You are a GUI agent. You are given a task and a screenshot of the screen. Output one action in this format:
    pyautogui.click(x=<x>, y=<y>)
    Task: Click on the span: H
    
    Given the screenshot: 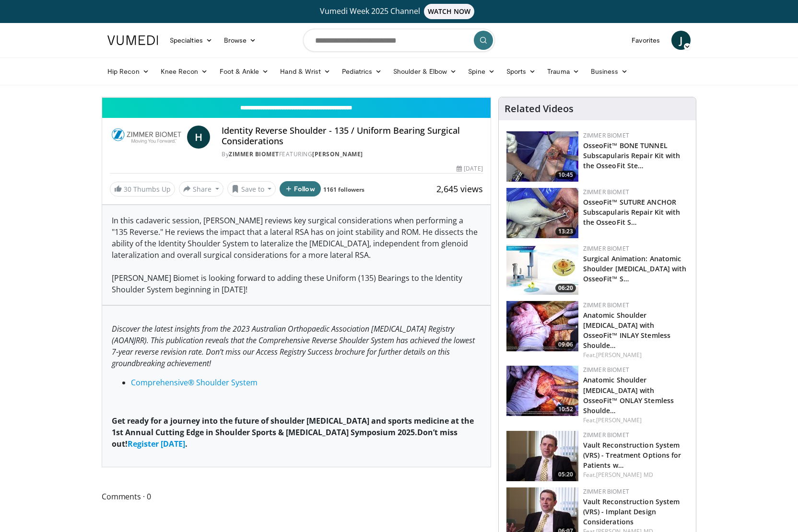 What is the action you would take?
    pyautogui.click(x=199, y=137)
    